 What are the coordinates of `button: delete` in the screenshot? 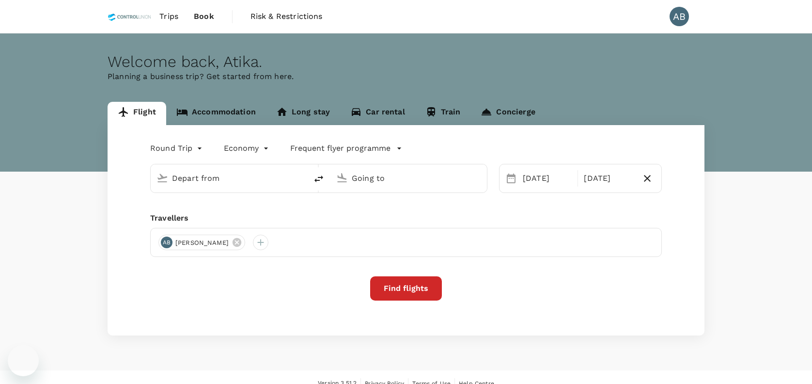 It's located at (319, 179).